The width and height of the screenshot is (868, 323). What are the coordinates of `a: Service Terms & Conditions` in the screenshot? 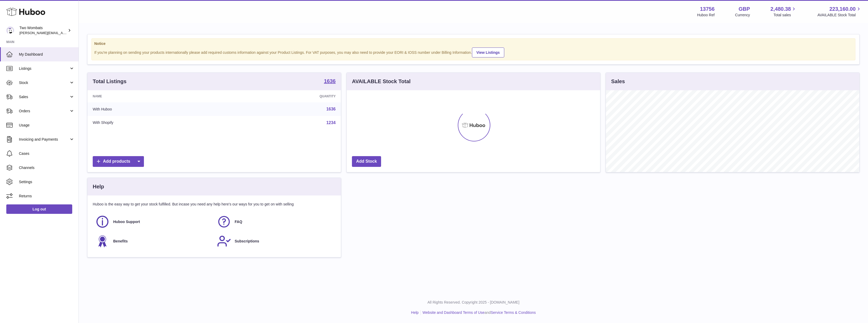 It's located at (513, 312).